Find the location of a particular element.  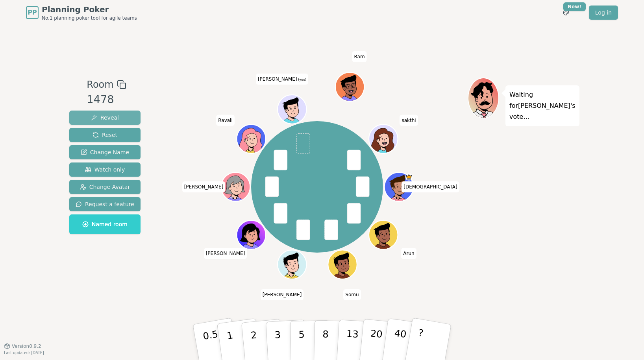

div: 1478 is located at coordinates (107, 100).